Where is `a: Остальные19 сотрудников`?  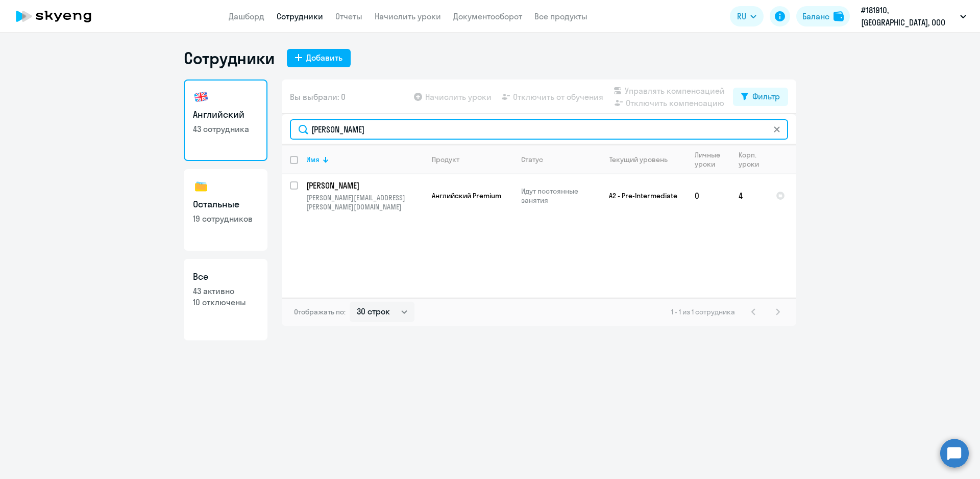 a: Остальные19 сотрудников is located at coordinates (225, 210).